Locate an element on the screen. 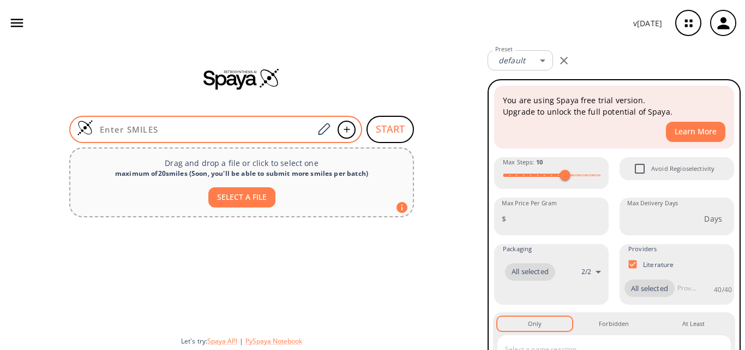 This screenshot has width=745, height=350. img: Logo Spaya is located at coordinates (85, 128).